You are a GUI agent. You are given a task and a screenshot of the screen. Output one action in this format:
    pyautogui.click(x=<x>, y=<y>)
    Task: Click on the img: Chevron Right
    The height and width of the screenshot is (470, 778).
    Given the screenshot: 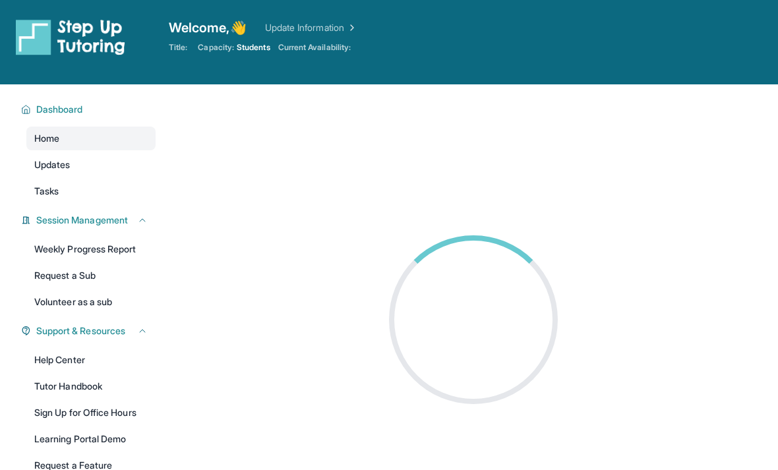 What is the action you would take?
    pyautogui.click(x=351, y=28)
    